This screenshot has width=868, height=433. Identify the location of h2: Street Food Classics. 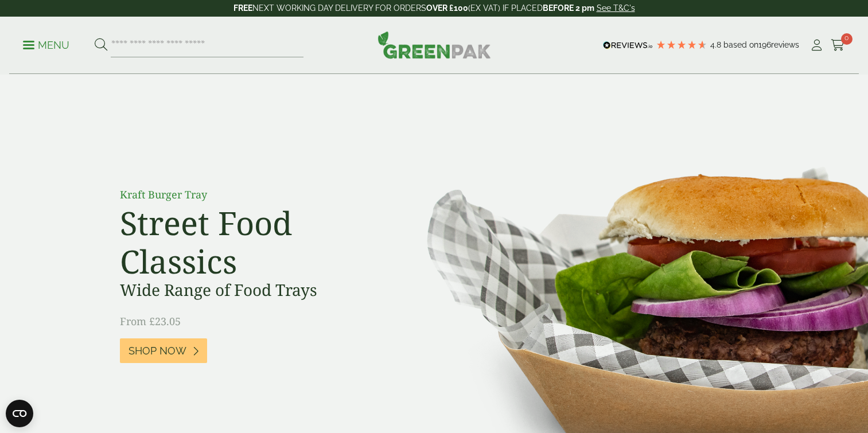
(249, 242).